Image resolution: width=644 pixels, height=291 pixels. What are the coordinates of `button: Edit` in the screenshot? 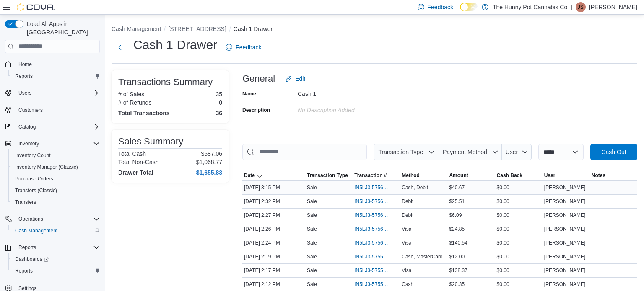 It's located at (295, 79).